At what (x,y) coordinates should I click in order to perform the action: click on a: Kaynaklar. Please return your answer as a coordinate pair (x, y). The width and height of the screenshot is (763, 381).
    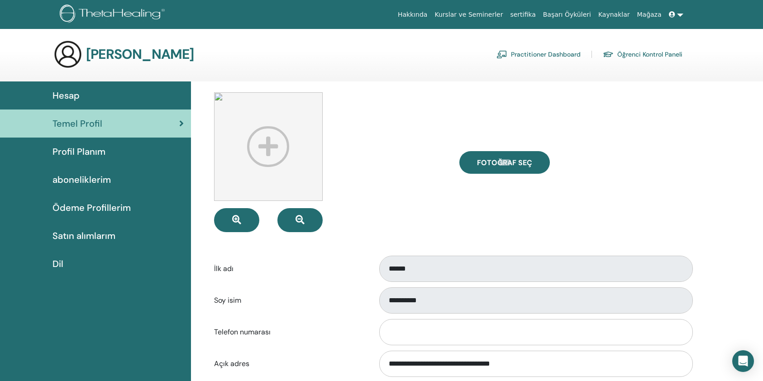
    Looking at the image, I should click on (614, 14).